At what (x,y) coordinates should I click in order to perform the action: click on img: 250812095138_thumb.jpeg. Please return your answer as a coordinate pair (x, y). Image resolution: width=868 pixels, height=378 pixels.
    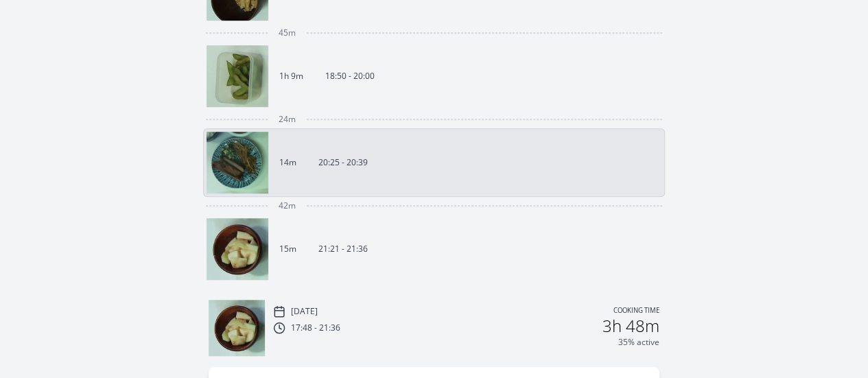
    Looking at the image, I should click on (237, 76).